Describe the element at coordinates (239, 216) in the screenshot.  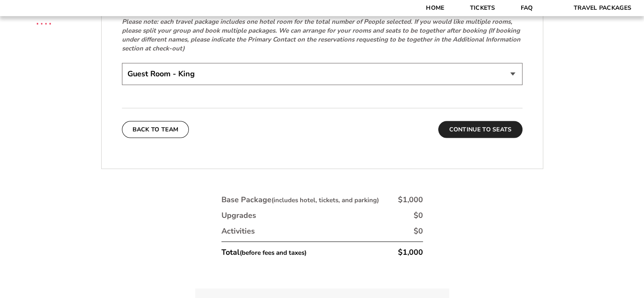
I see `div: Upgrades` at that location.